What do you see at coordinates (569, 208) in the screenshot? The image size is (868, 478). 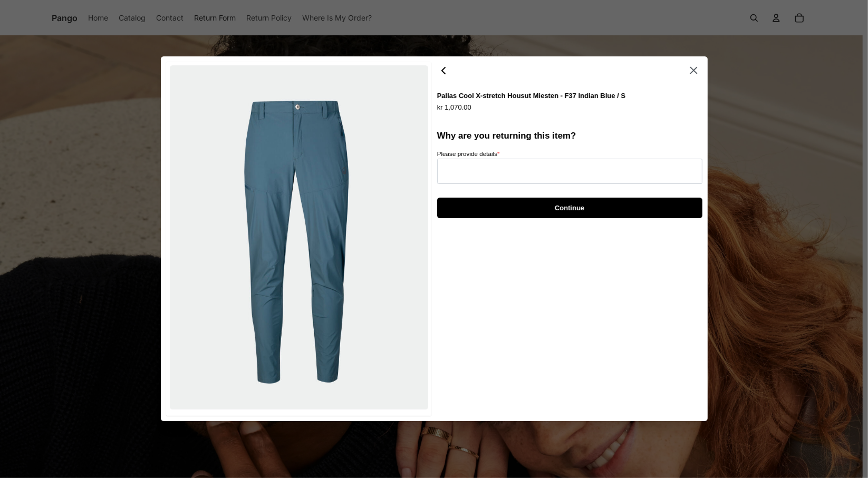 I see `button: Continue` at bounding box center [569, 208].